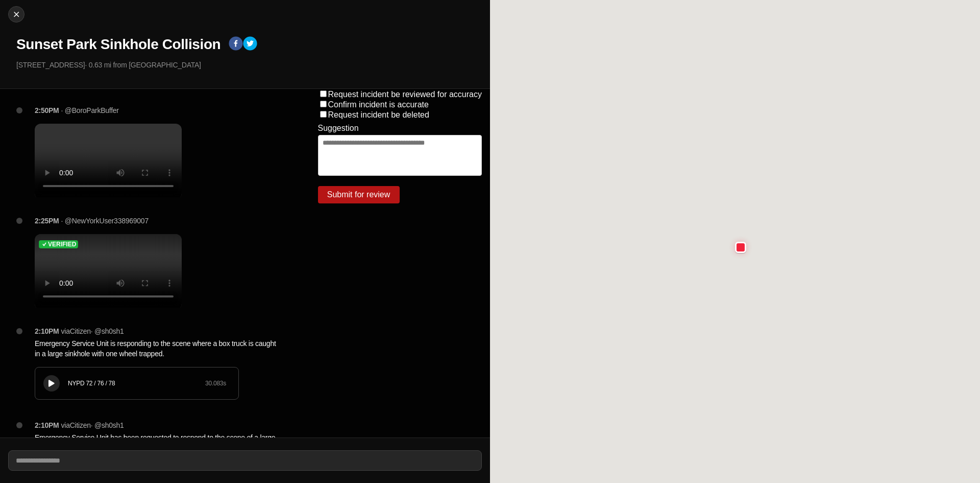 This screenshot has width=980, height=483. Describe the element at coordinates (156, 348) in the screenshot. I see `p: Emergency Service Unit is responding to the scene where a box truck is caught in a large sinkhole...` at that location.